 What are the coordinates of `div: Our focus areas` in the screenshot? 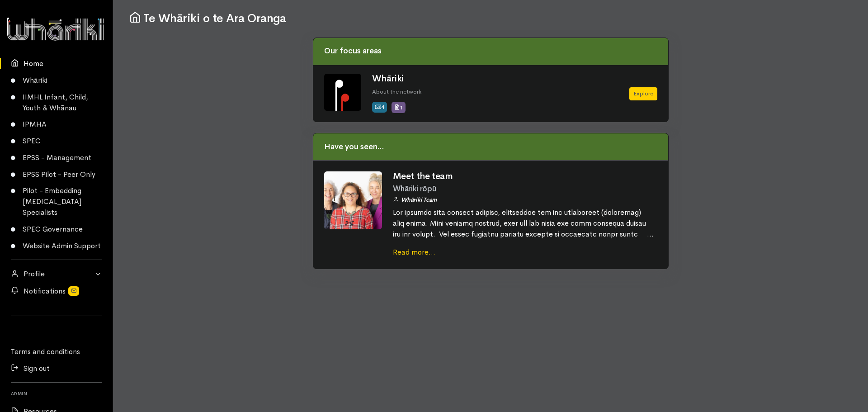 It's located at (490, 52).